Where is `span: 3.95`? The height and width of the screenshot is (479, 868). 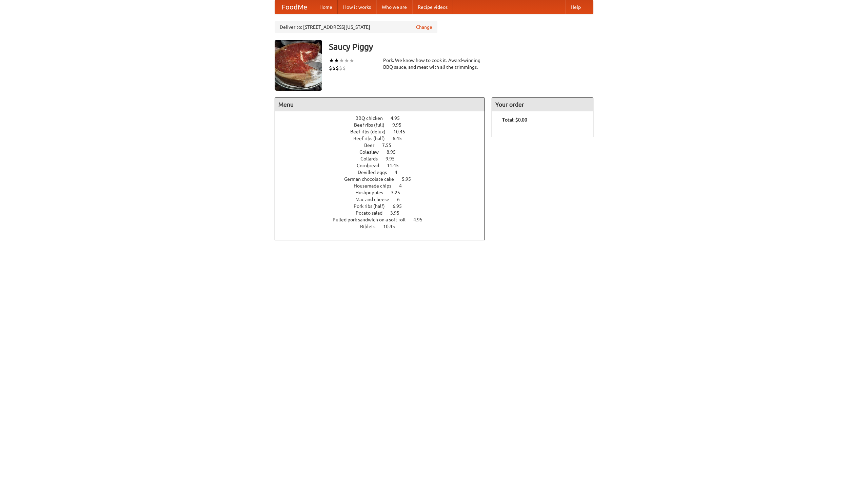
span: 3.95 is located at coordinates (398, 213).